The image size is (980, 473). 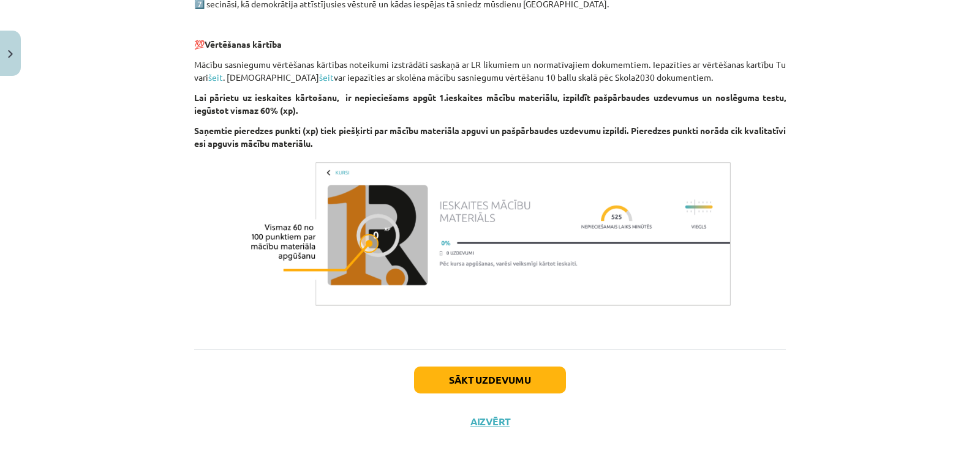 What do you see at coordinates (490, 380) in the screenshot?
I see `button: Sākt uzdevumu` at bounding box center [490, 380].